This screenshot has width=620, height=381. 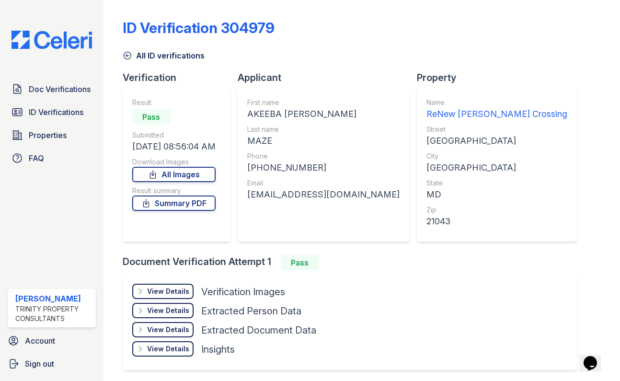 I want to click on div: MD, so click(x=497, y=195).